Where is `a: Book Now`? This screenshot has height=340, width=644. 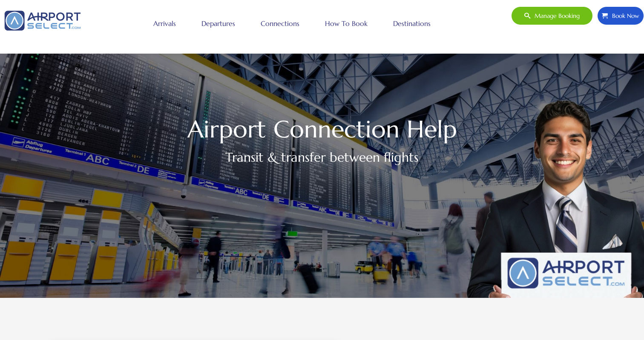
a: Book Now is located at coordinates (621, 16).